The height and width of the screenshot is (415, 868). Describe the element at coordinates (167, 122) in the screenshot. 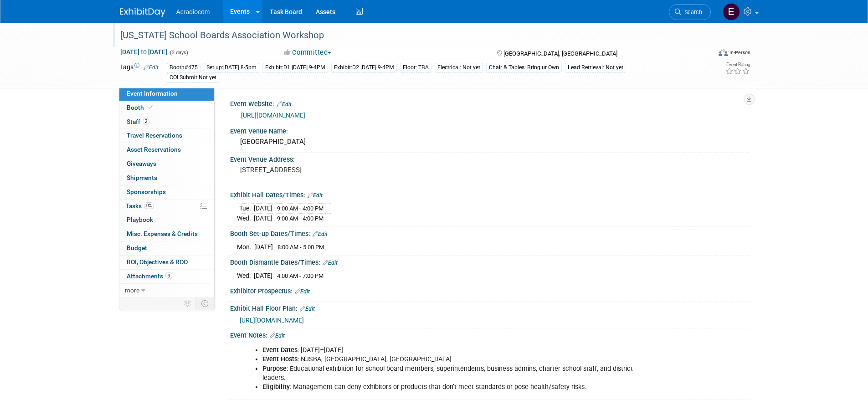

I see `a: Staff2` at that location.